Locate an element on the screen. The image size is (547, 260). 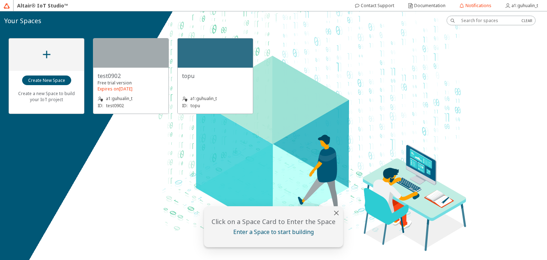
p: topu is located at coordinates (195, 105).